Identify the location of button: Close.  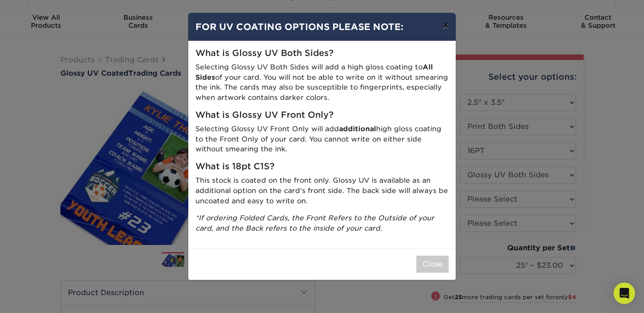
(432, 264).